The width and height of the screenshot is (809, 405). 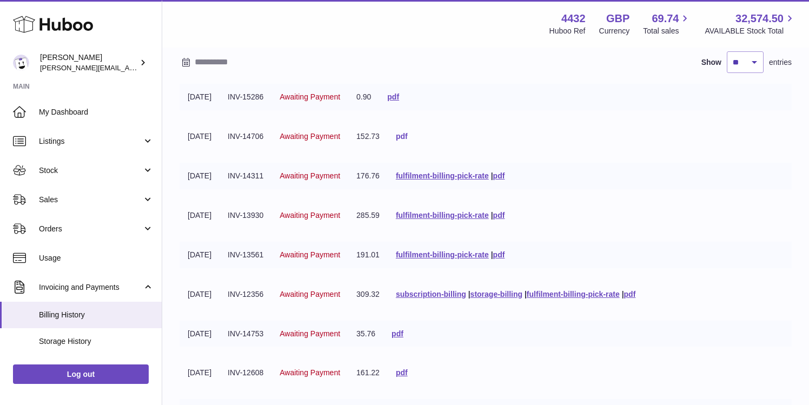 I want to click on div: Huboo Ref, so click(x=567, y=31).